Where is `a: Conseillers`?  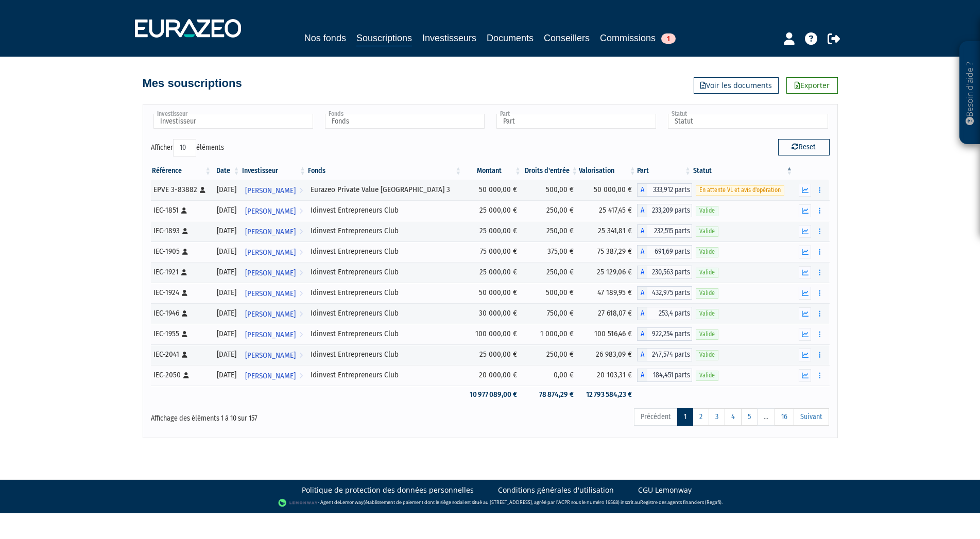 a: Conseillers is located at coordinates (567, 38).